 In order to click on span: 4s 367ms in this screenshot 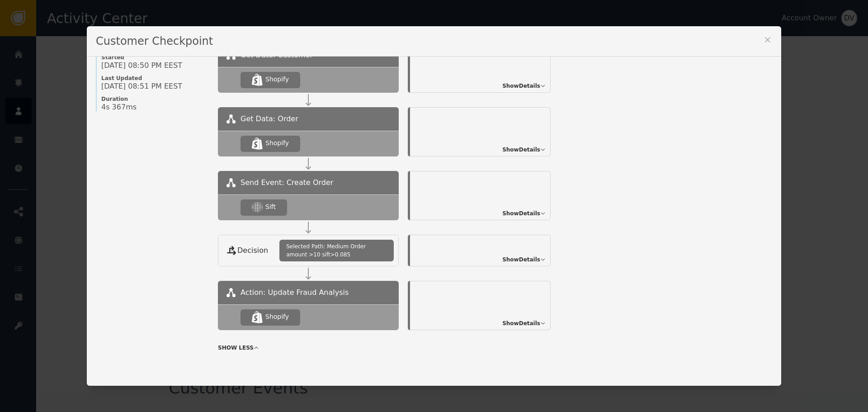, I will do `click(119, 107)`.